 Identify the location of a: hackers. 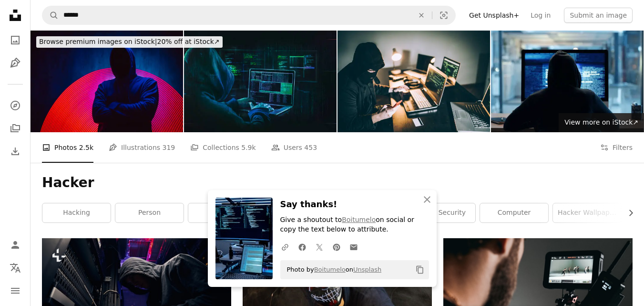
(222, 212).